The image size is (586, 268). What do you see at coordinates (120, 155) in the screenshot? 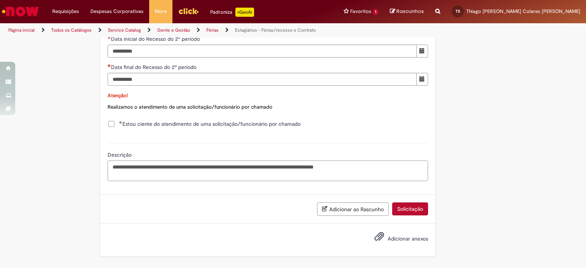
I see `span: Descrição` at bounding box center [120, 155].